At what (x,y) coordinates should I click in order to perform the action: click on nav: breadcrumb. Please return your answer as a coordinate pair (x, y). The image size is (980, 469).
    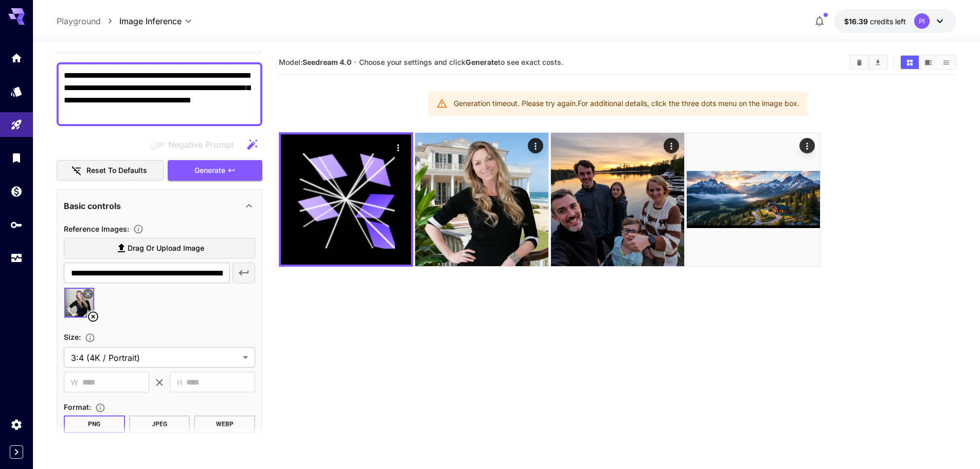
    Looking at the image, I should click on (88, 21).